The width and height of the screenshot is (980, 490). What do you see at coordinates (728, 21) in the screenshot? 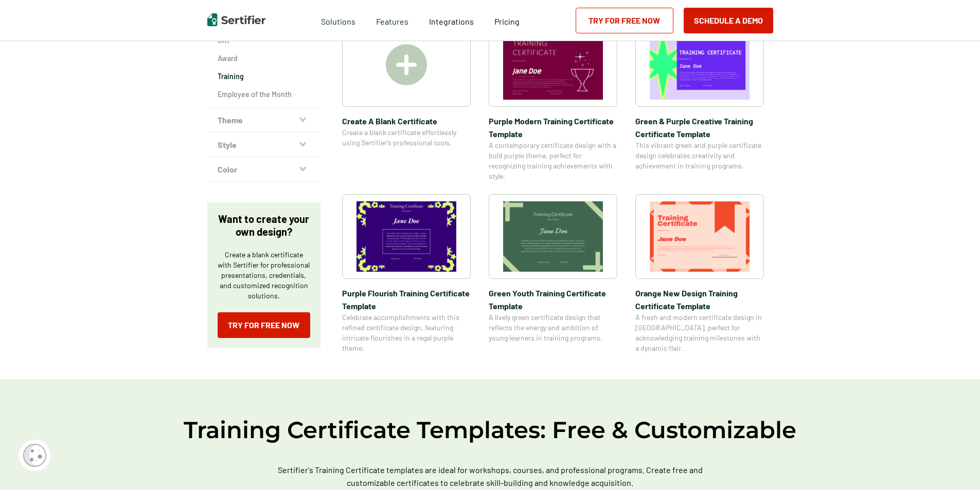
I see `a: Schedule a Demo` at bounding box center [728, 21].